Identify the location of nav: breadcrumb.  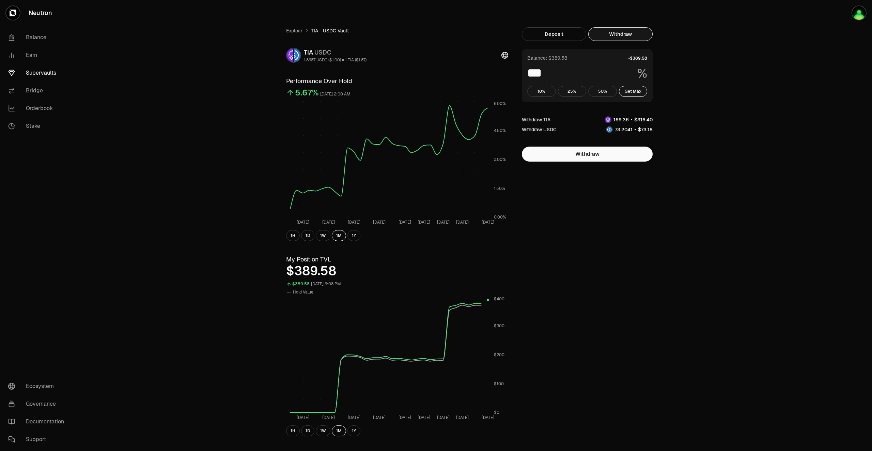
(397, 31).